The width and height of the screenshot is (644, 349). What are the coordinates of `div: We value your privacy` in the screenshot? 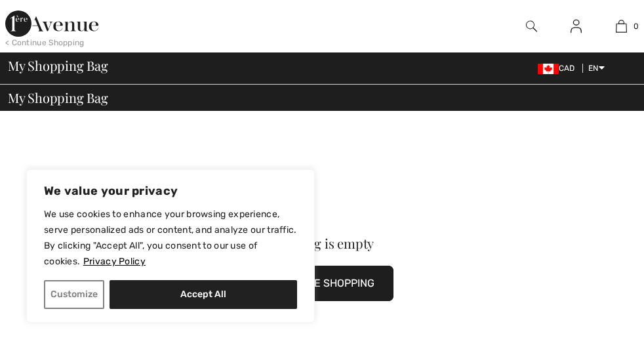 It's located at (171, 246).